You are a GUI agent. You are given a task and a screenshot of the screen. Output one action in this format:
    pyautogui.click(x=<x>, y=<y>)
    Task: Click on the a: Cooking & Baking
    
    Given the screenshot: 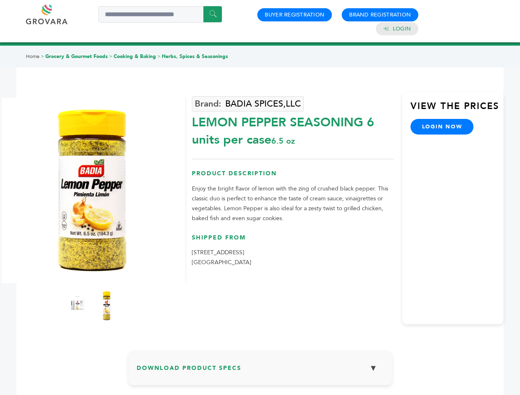 What is the action you would take?
    pyautogui.click(x=135, y=56)
    